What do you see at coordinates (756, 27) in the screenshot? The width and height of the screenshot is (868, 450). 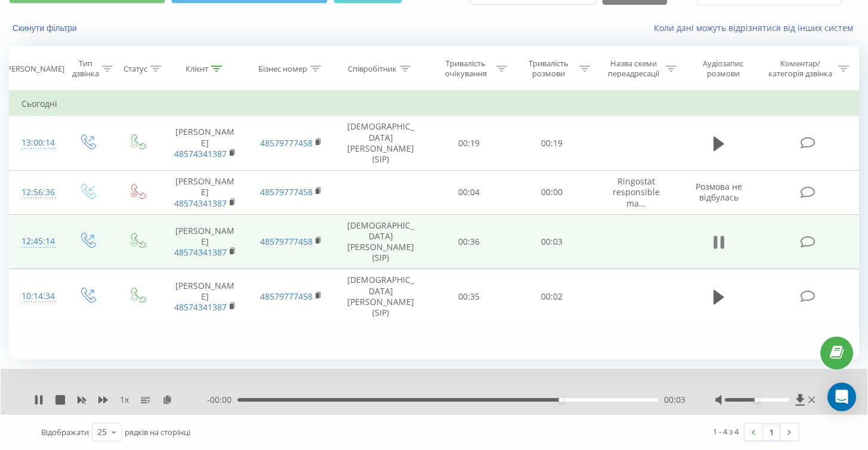 I see `a: Коли дані можуть відрізнятися вiд інших систем` at bounding box center [756, 27].